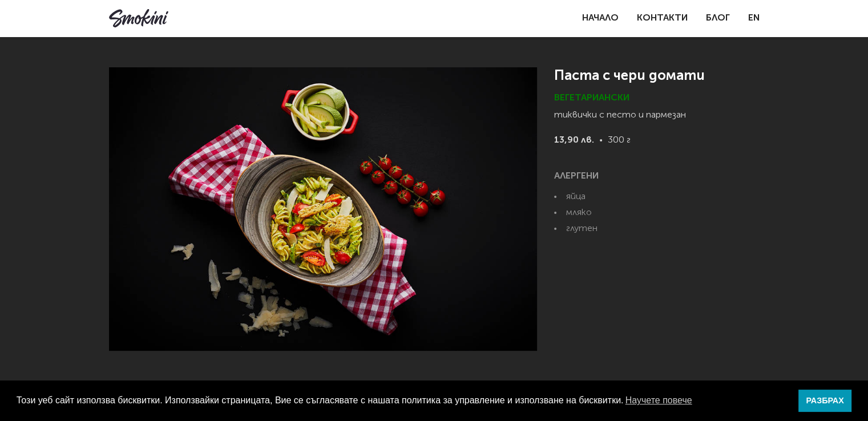 The width and height of the screenshot is (868, 421). Describe the element at coordinates (323, 209) in the screenshot. I see `img: Паста с чери домати снимка` at that location.